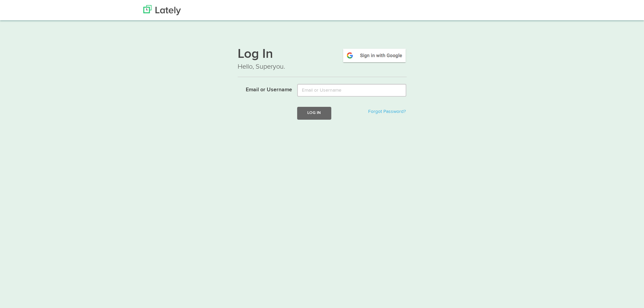 The width and height of the screenshot is (644, 308). What do you see at coordinates (314, 113) in the screenshot?
I see `button: Log In` at bounding box center [314, 113].